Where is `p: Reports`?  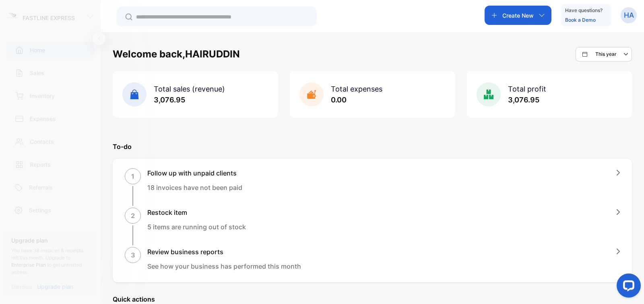
p: Reports is located at coordinates (40, 164).